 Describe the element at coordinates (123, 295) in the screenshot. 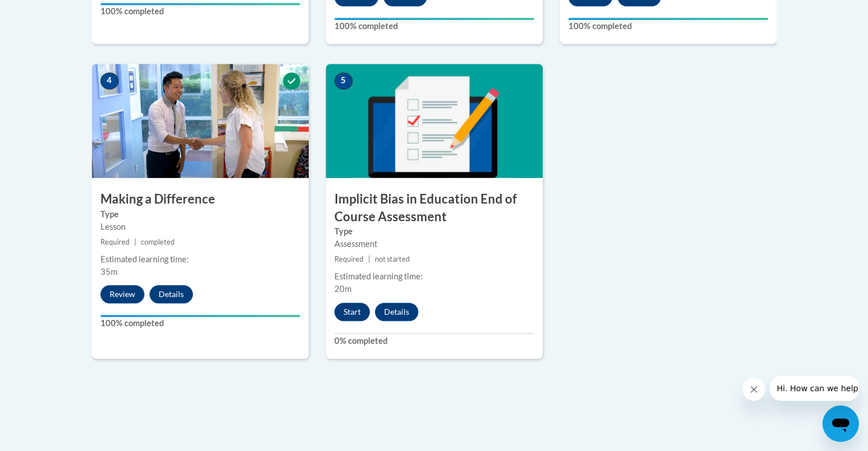

I see `button: Review` at that location.